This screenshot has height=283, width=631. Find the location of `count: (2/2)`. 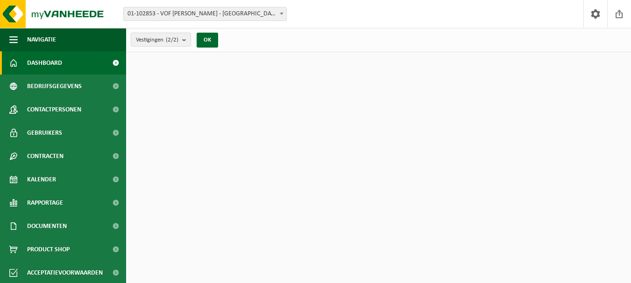

count: (2/2) is located at coordinates (172, 40).